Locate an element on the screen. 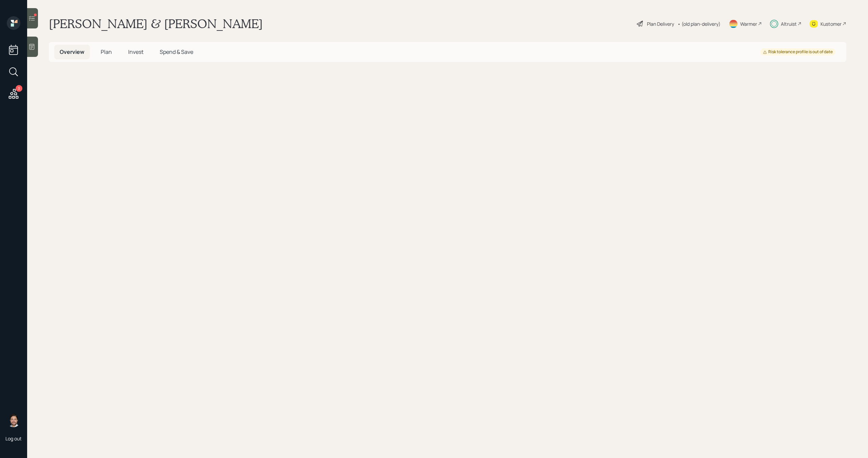 This screenshot has height=458, width=868. div: Plan Delivery is located at coordinates (661, 23).